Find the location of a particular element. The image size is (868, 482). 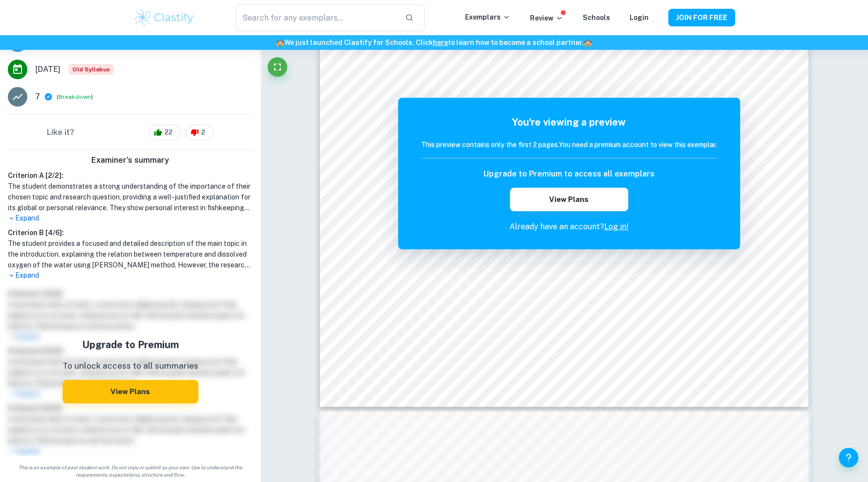

h1: The student provides a focused and detailed description of the main topic in the introduction, ex... is located at coordinates (130, 254).